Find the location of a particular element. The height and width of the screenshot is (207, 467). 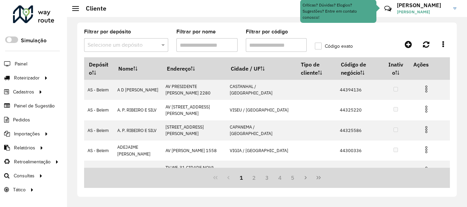

td: 44394136 is located at coordinates (359, 90).